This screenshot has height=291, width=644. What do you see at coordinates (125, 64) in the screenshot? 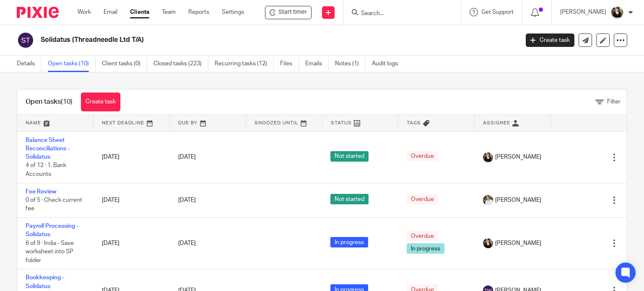
I see `a: Client tasks (0)` at bounding box center [125, 64].